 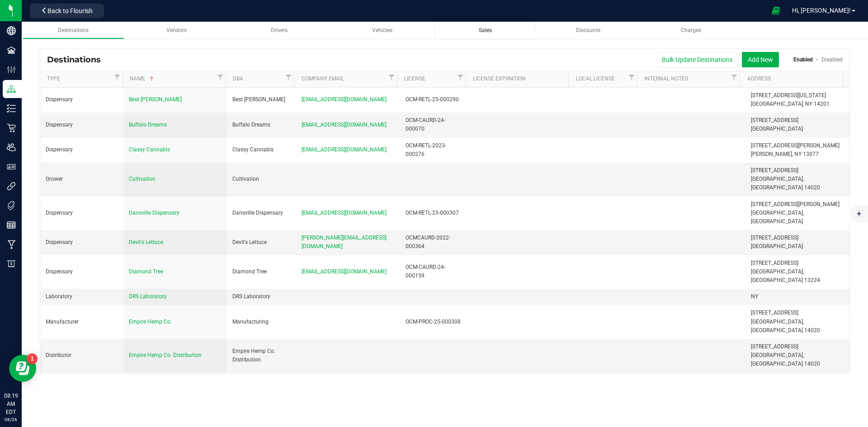 I want to click on span: Discounts, so click(x=588, y=30).